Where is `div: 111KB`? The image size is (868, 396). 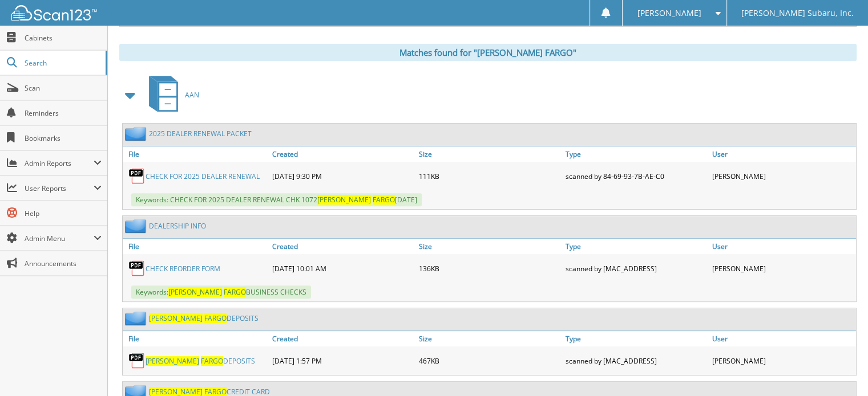
div: 111KB is located at coordinates (490, 176).